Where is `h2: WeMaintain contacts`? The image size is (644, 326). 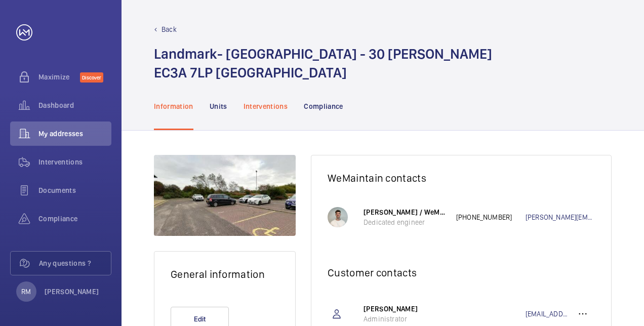
h2: WeMaintain contacts is located at coordinates (461, 178).